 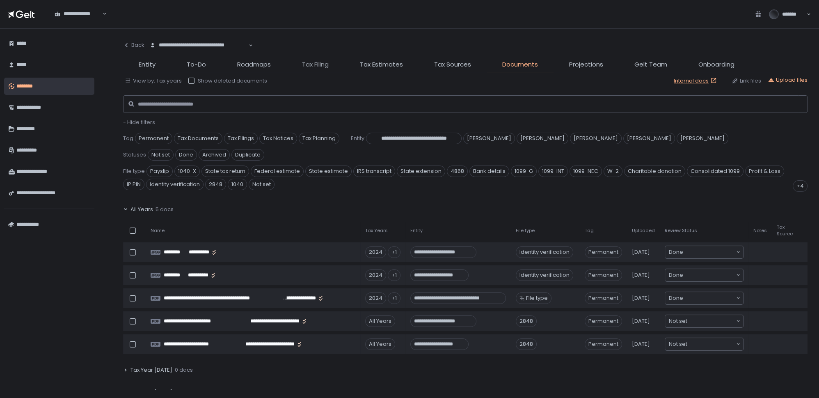 What do you see at coordinates (526, 321) in the screenshot?
I see `div: 2848` at bounding box center [526, 321].